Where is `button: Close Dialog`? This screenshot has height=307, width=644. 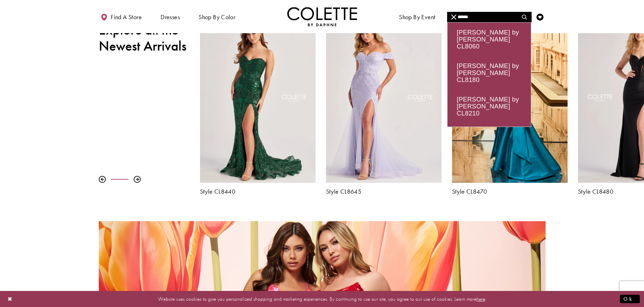
button: Close Dialog is located at coordinates (10, 299).